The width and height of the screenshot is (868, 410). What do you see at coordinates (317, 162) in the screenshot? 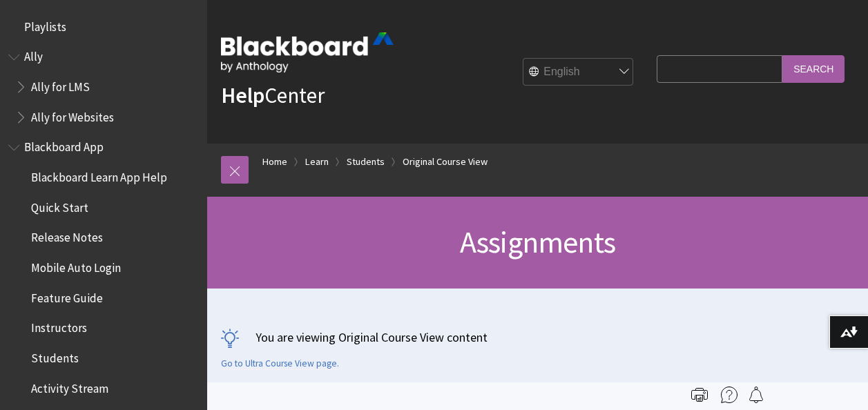
I see `a: Learn` at bounding box center [317, 162].